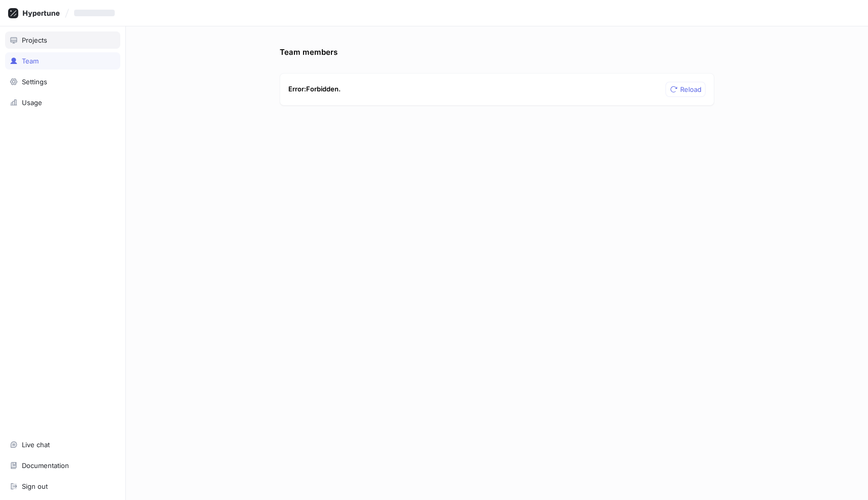  What do you see at coordinates (45, 465) in the screenshot?
I see `div: Documentation` at bounding box center [45, 465].